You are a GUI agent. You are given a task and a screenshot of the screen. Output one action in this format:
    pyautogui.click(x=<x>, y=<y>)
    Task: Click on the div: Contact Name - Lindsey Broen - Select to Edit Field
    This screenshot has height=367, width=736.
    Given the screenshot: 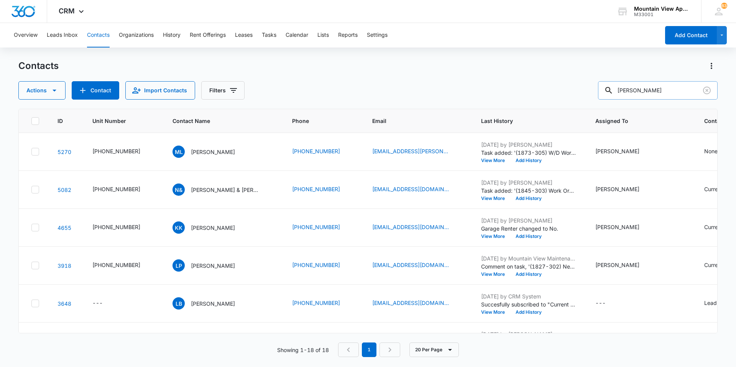 What is the action you would take?
    pyautogui.click(x=211, y=304)
    